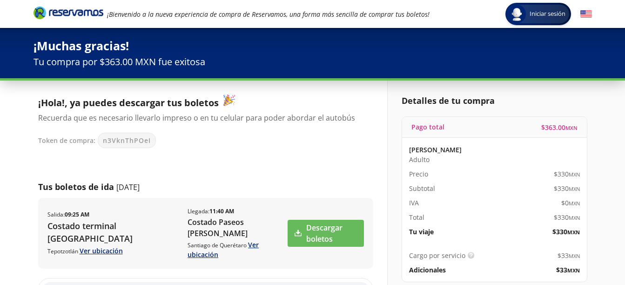 The width and height of the screenshot is (625, 285). Describe the element at coordinates (113, 250) in the screenshot. I see `p: Tepotzotlán` at that location.